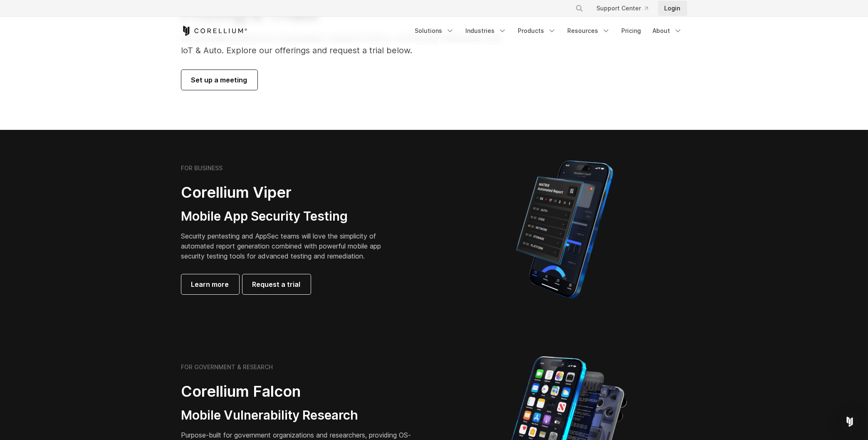 Image resolution: width=868 pixels, height=440 pixels. I want to click on img: Corellium MATRIX automated report on iPhone showing app vulnerability test results across securit..., so click(565, 229).